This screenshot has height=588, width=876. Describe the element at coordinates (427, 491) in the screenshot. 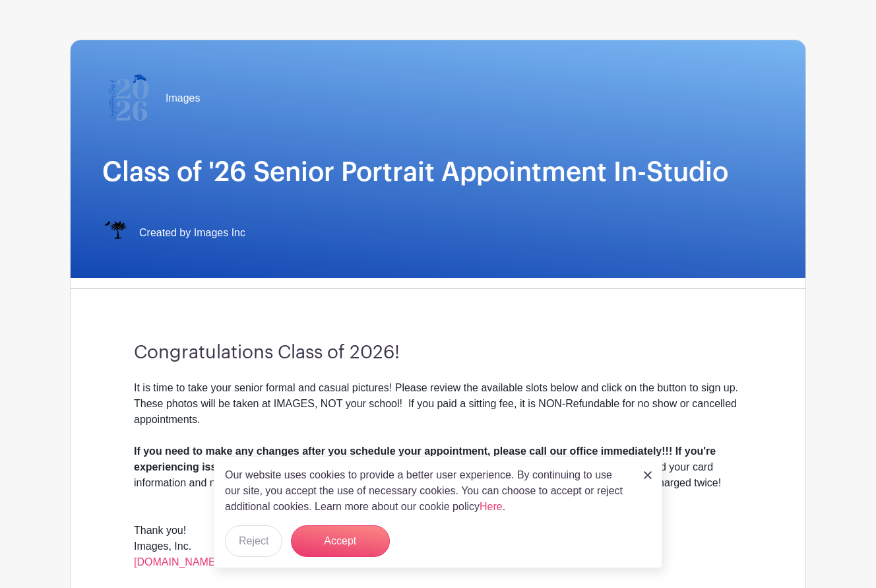

I see `p: Our website uses cookies to provide a better user experience. By continuing to use our site, you ...` at that location.